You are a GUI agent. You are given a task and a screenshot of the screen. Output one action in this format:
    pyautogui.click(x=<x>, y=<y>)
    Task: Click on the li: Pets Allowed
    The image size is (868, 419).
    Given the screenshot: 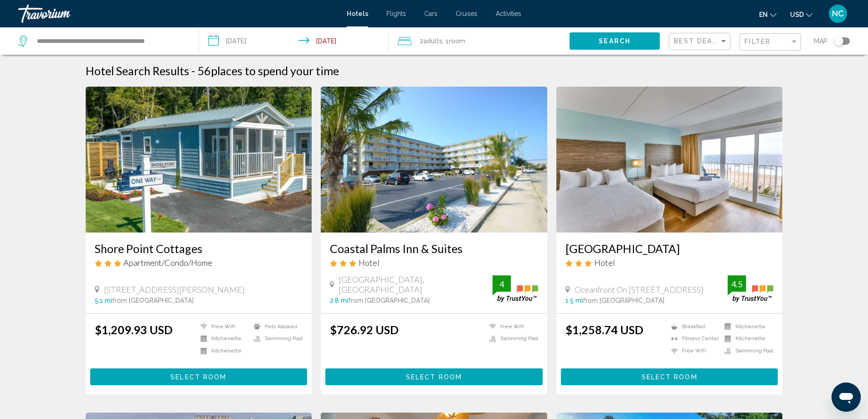 What is the action you would take?
    pyautogui.click(x=276, y=326)
    